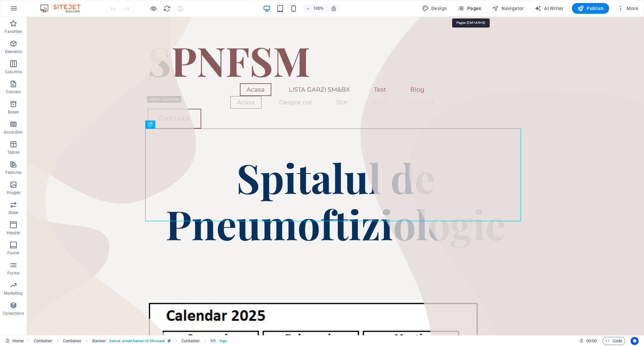 This screenshot has width=644, height=346. What do you see at coordinates (614, 341) in the screenshot?
I see `span: Code` at bounding box center [614, 341].